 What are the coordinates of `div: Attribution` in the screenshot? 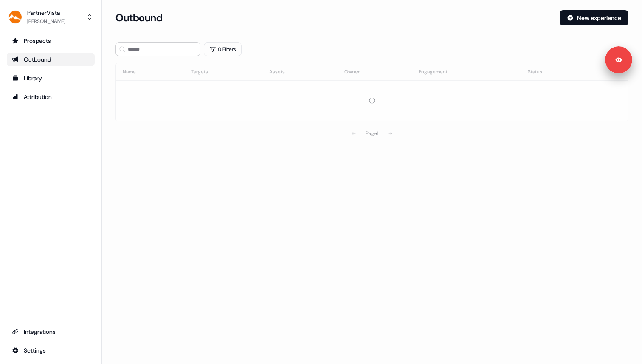 It's located at (51, 97).